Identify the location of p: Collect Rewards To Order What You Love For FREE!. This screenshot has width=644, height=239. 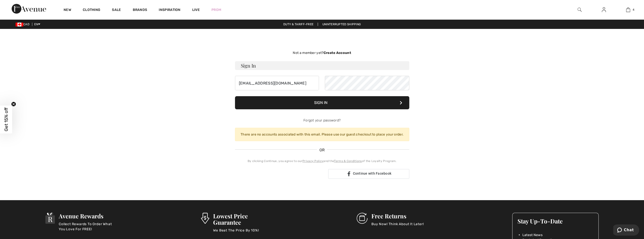
(88, 226).